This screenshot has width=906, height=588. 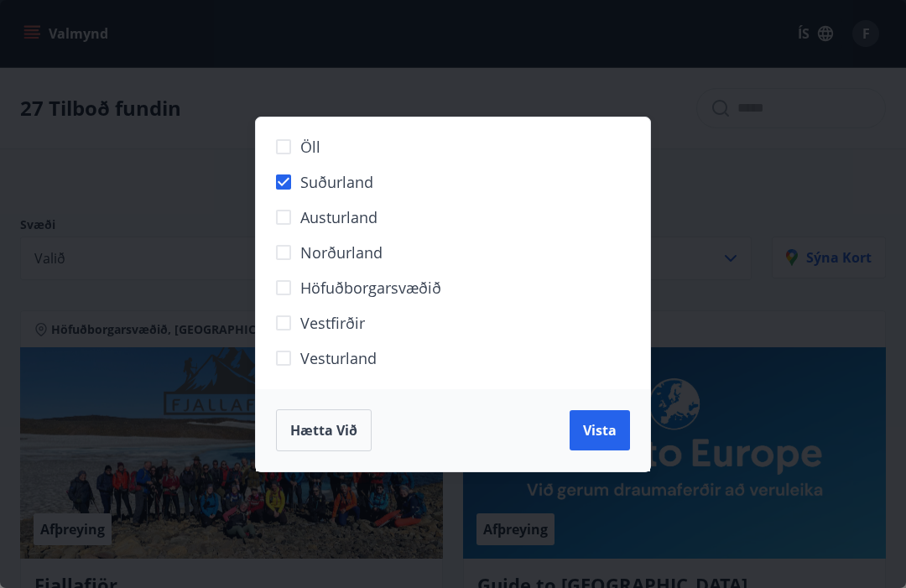 What do you see at coordinates (337, 182) in the screenshot?
I see `span: Suðurland` at bounding box center [337, 182].